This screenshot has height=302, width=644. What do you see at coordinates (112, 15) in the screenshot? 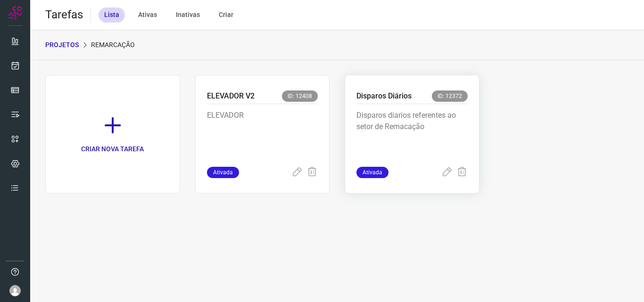
I see `div: Lista` at bounding box center [112, 15].